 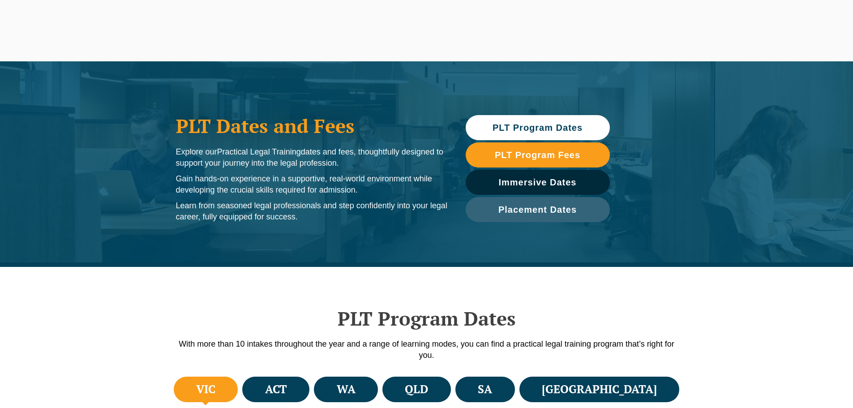 I want to click on a: PLT Program Fees, so click(x=538, y=155).